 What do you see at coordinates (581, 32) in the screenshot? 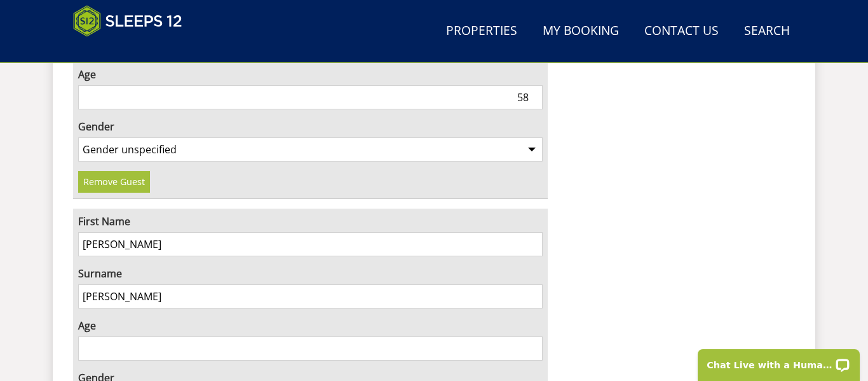
I see `a: My Booking` at bounding box center [581, 32].